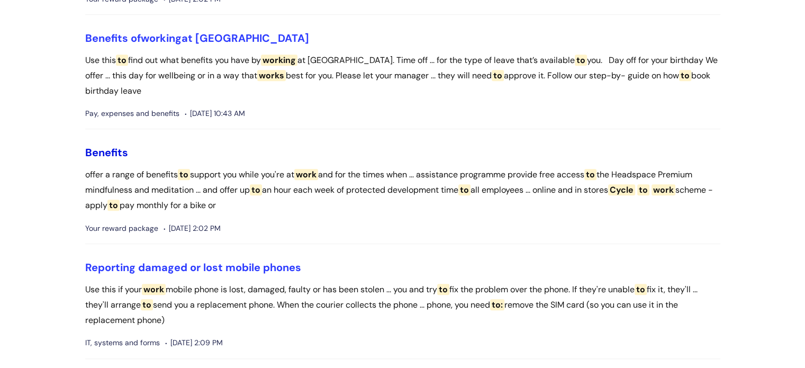  I want to click on span: Pay, expenses and benefits, so click(132, 113).